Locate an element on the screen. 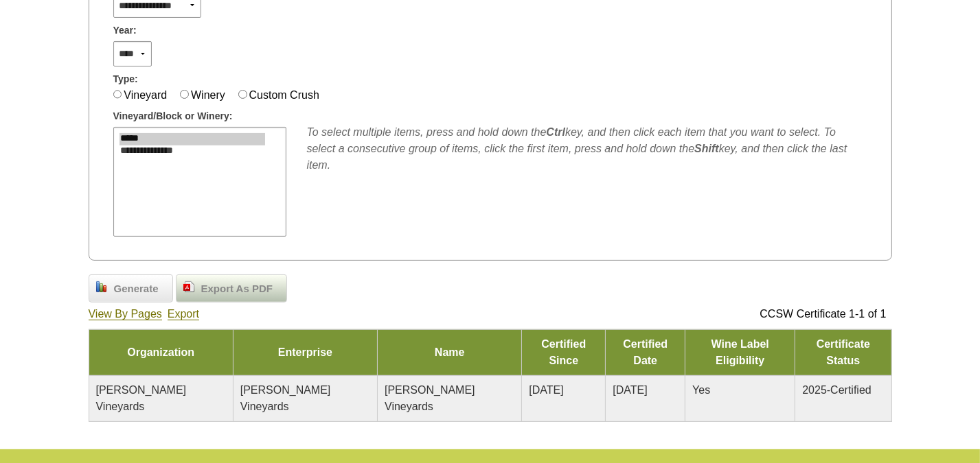 This screenshot has height=463, width=980. a: Generate is located at coordinates (130, 289).